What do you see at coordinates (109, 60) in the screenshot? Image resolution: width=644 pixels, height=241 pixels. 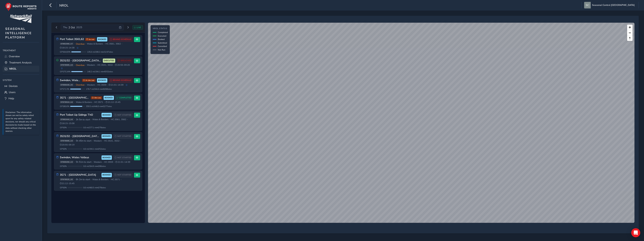 I see `span: EXECUTED` at bounding box center [109, 60].